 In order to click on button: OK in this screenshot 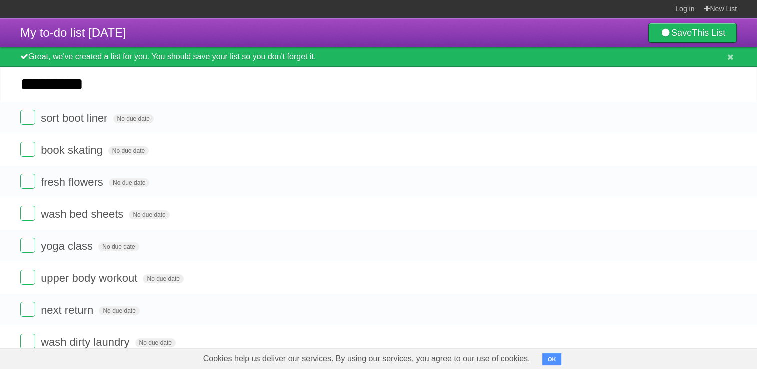, I will do `click(552, 360)`.